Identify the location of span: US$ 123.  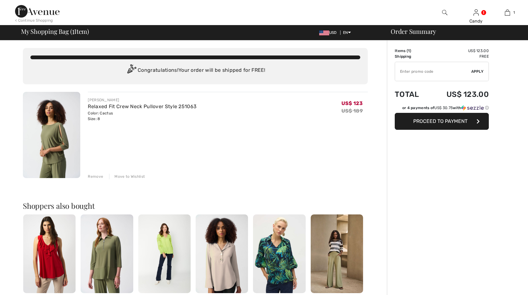
(352, 103).